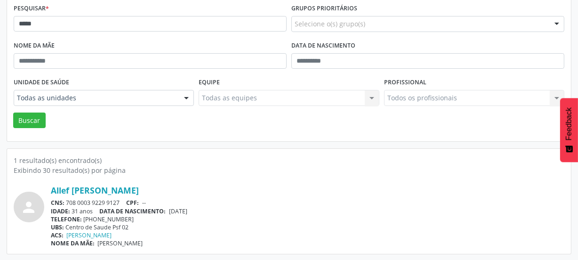  What do you see at coordinates (289, 170) in the screenshot?
I see `div: Exibindo 30 resultado(s) por página` at bounding box center [289, 170].